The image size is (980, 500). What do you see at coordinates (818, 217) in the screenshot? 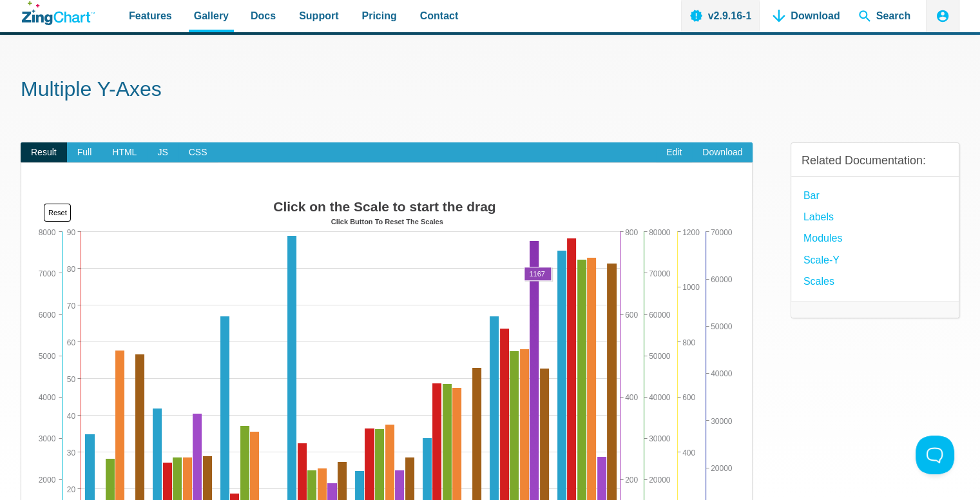
I see `a: Labels` at bounding box center [818, 217].